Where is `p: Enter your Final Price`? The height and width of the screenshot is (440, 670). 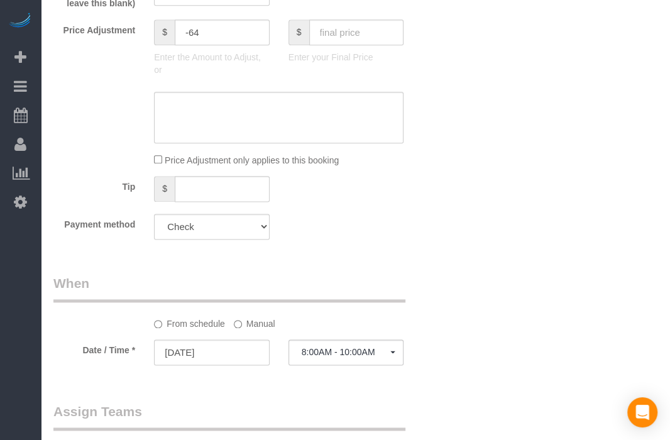 p: Enter your Final Price is located at coordinates (346, 57).